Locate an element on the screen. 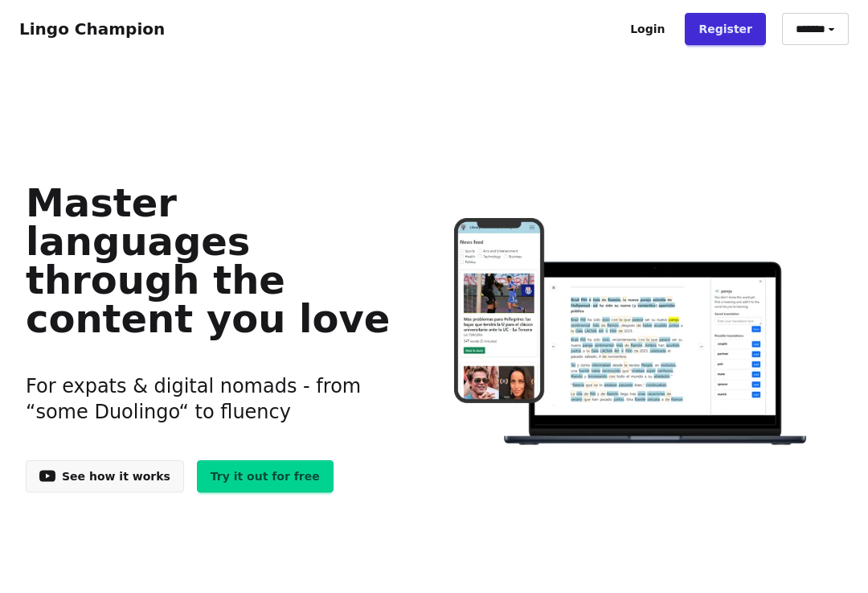 Image resolution: width=868 pixels, height=593 pixels. a: Register is located at coordinates (725, 29).